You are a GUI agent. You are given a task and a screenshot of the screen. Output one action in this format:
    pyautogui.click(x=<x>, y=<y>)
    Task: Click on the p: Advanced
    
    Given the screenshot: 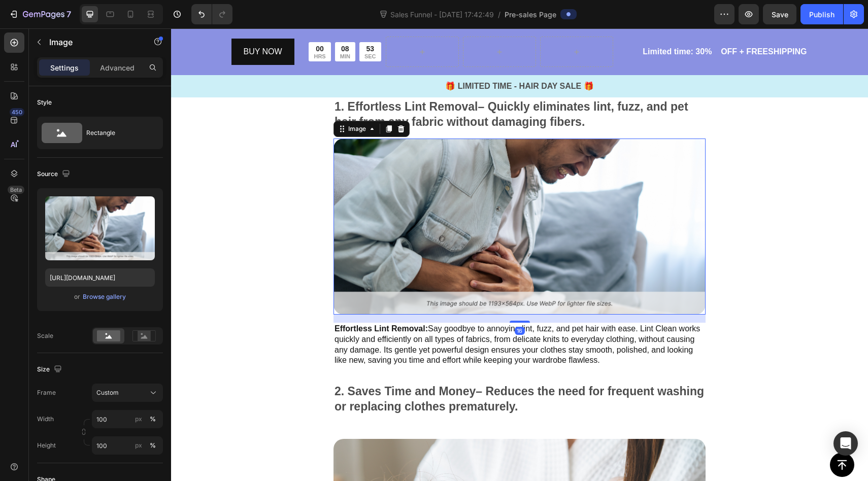 What is the action you would take?
    pyautogui.click(x=117, y=68)
    